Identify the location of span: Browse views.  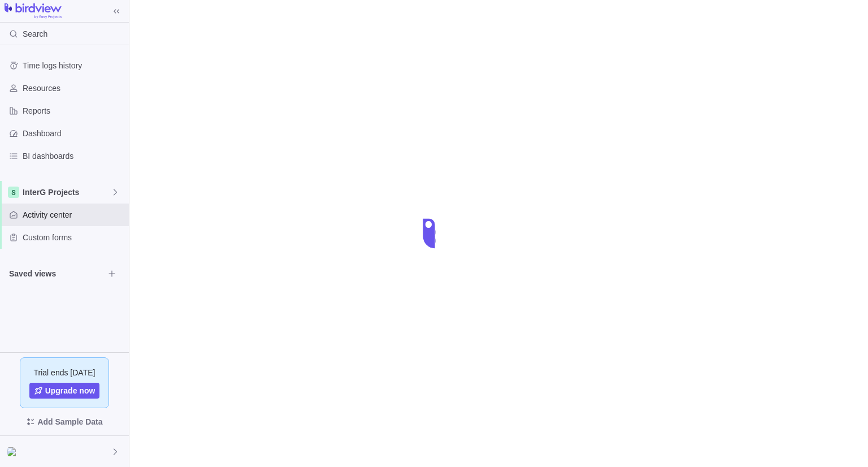
(112, 273).